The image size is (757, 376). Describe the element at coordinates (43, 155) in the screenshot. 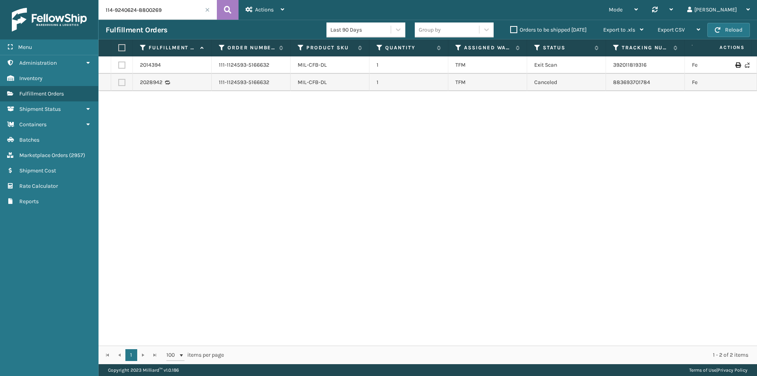

I see `span: Marketplace Orders` at that location.